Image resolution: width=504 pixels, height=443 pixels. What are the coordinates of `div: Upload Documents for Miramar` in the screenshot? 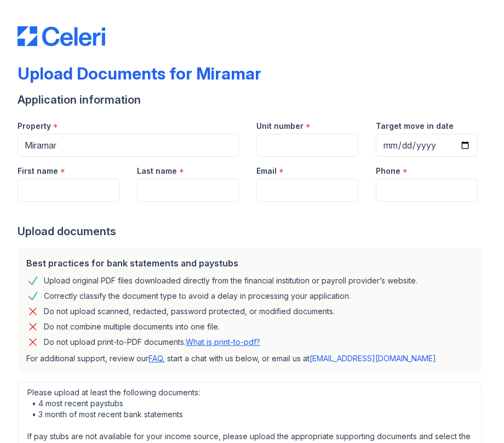 It's located at (140, 73).